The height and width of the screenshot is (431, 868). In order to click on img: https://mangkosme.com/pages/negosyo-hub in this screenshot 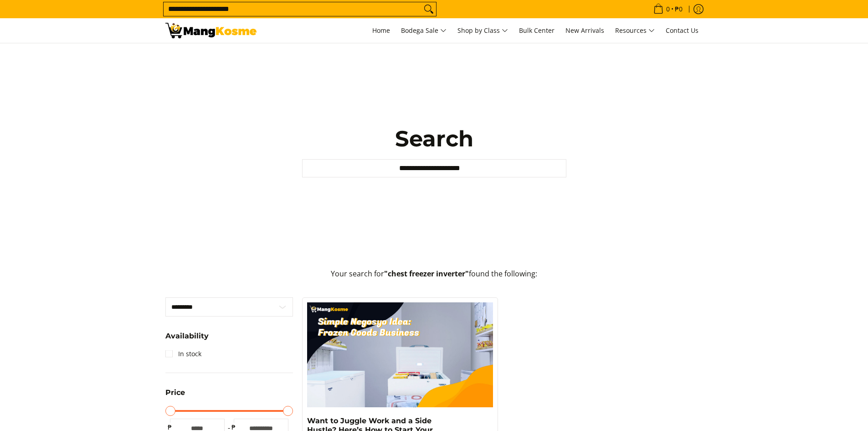, I will do `click(400, 355)`.